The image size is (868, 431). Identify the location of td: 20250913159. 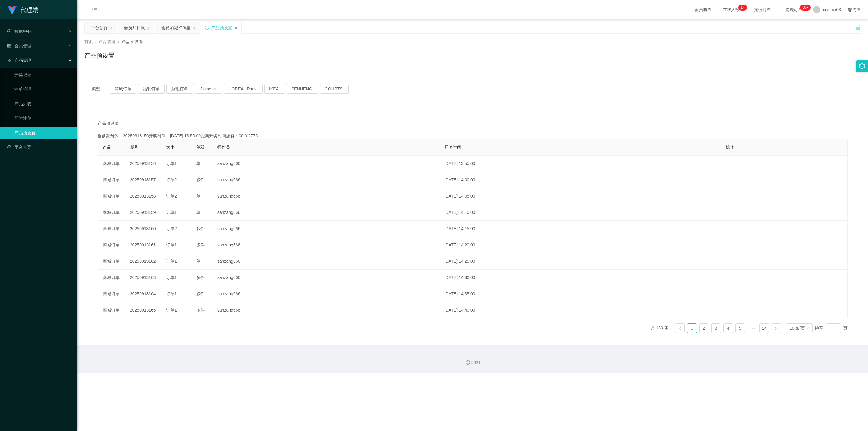
(143, 213).